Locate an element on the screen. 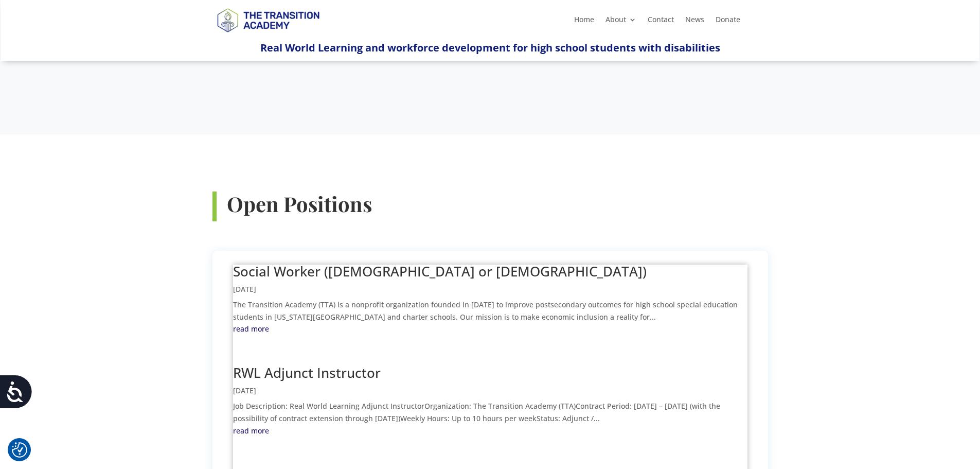  a: Home is located at coordinates (584, 21).